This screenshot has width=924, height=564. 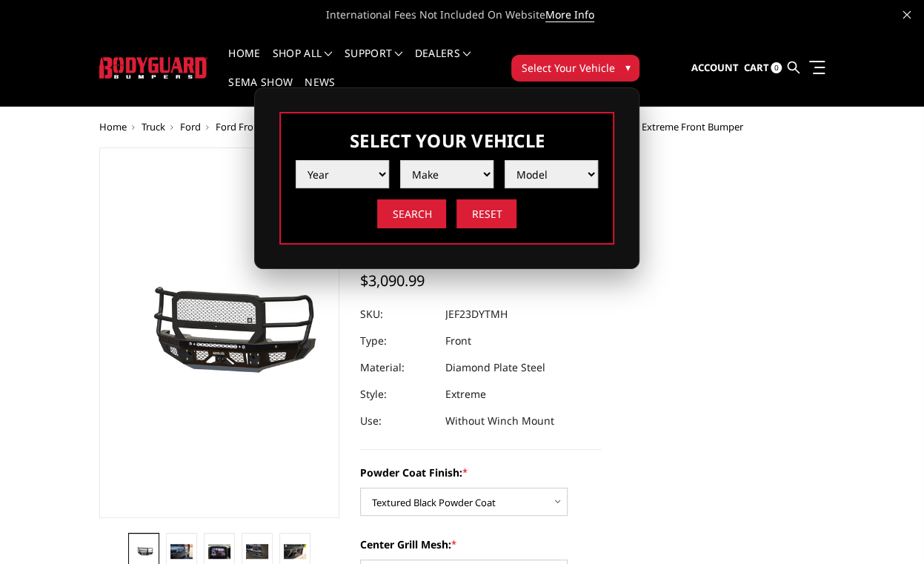 What do you see at coordinates (397, 341) in the screenshot?
I see `dt: Type:` at bounding box center [397, 341].